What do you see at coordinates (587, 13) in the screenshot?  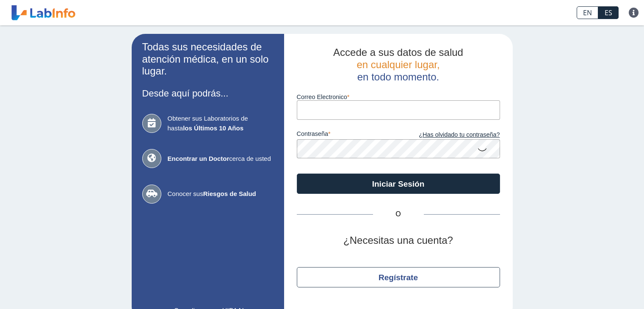 I see `a: EN` at bounding box center [587, 13].